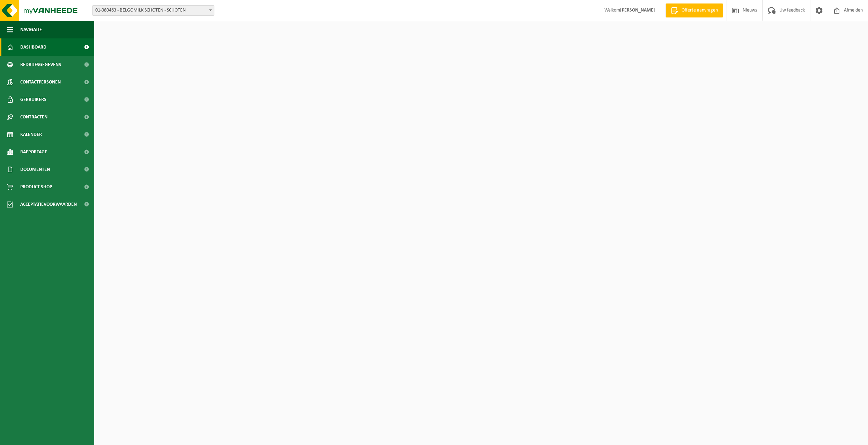  Describe the element at coordinates (153, 11) in the screenshot. I see `span: 01-080463 - BELGOMILK SCHOTEN - SCHOTEN` at that location.